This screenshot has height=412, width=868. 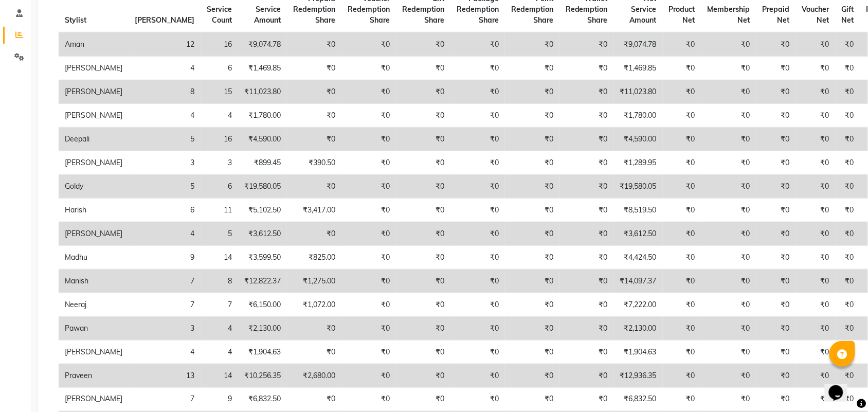 What do you see at coordinates (219, 15) in the screenshot?
I see `span: Service Count` at bounding box center [219, 15].